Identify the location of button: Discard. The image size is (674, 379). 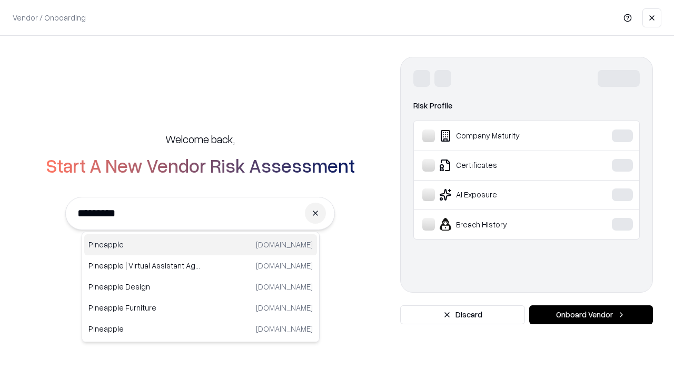
(462, 315).